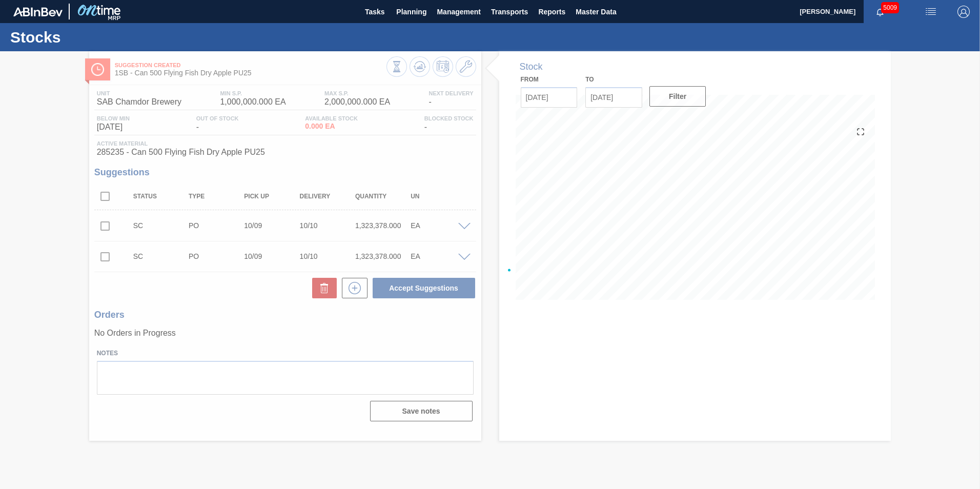 This screenshot has height=489, width=980. I want to click on img: Logout, so click(964, 12).